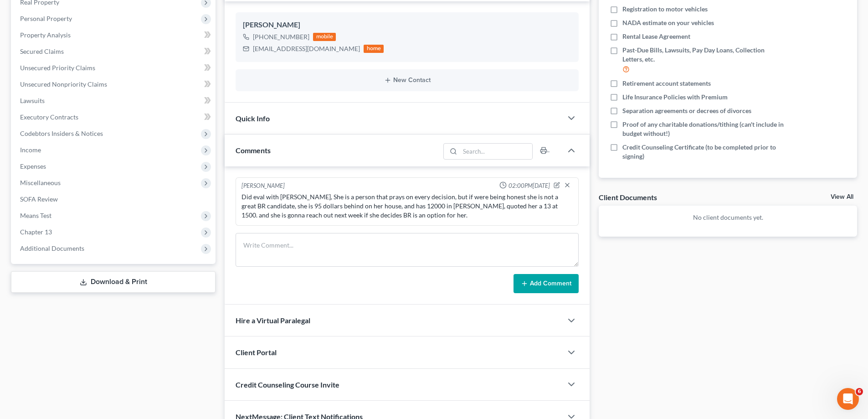  Describe the element at coordinates (727, 217) in the screenshot. I see `p: No client documents yet.` at that location.